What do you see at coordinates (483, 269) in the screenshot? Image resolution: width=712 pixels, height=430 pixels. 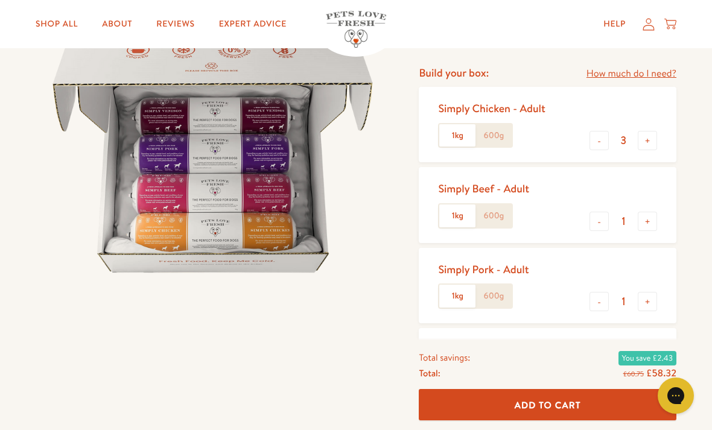 I see `div: Simply Pork - Adult` at bounding box center [483, 269].